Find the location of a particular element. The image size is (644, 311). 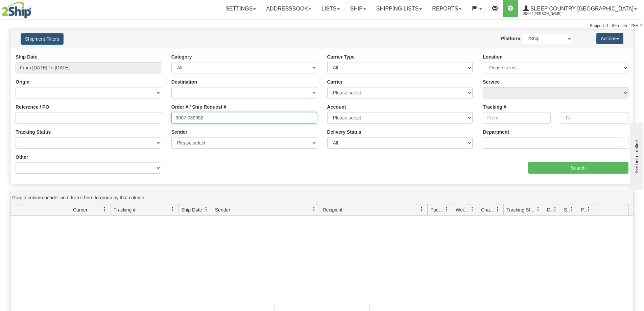

a: Packages filter column settings is located at coordinates (447, 210).